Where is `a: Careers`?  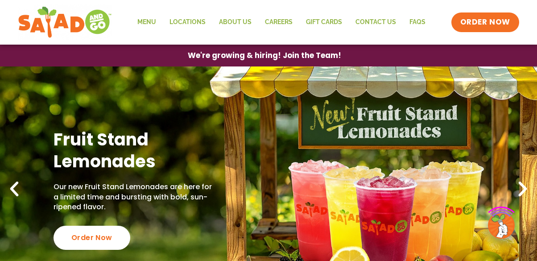
a: Careers is located at coordinates (279, 22).